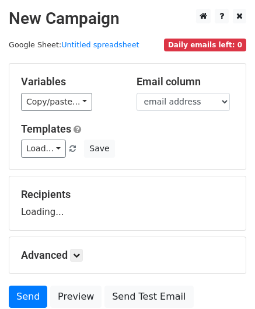 The image size is (255, 309). What do you see at coordinates (70, 82) in the screenshot?
I see `h5: Variables` at bounding box center [70, 82].